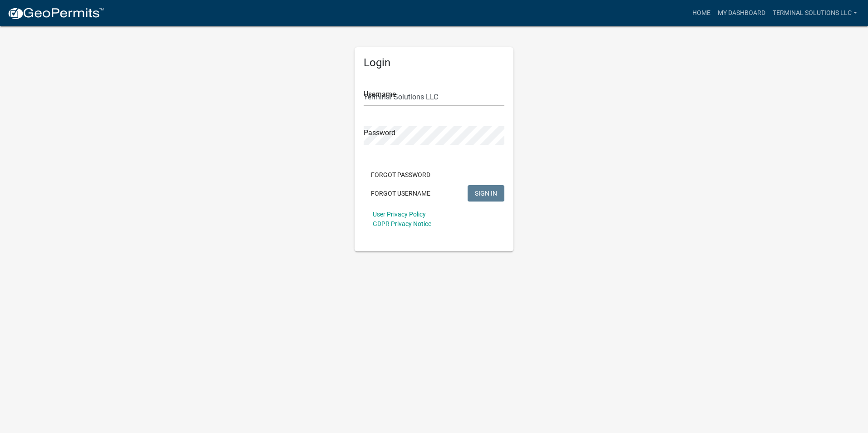 The width and height of the screenshot is (868, 433). I want to click on button: SIGN IN, so click(485, 194).